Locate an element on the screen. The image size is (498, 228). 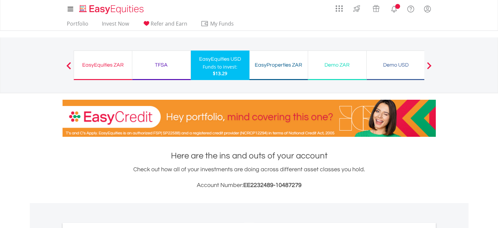
div: Demo ZAR is located at coordinates (338, 65).